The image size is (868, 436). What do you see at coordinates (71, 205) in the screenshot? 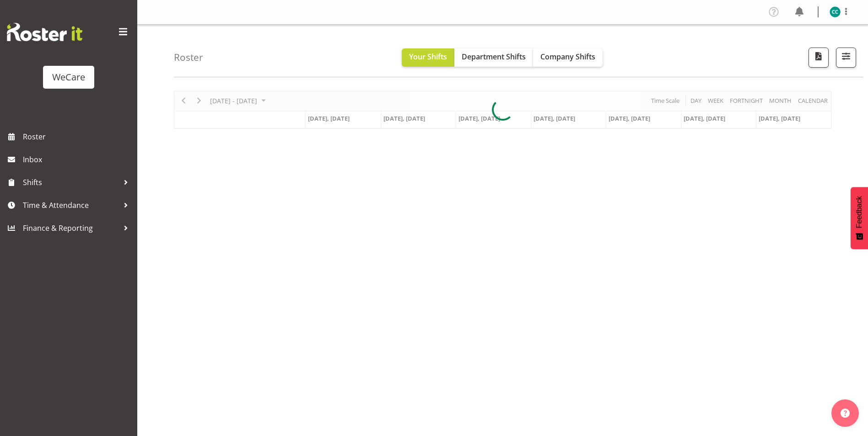
I see `span: Time & Attendance` at bounding box center [71, 205].